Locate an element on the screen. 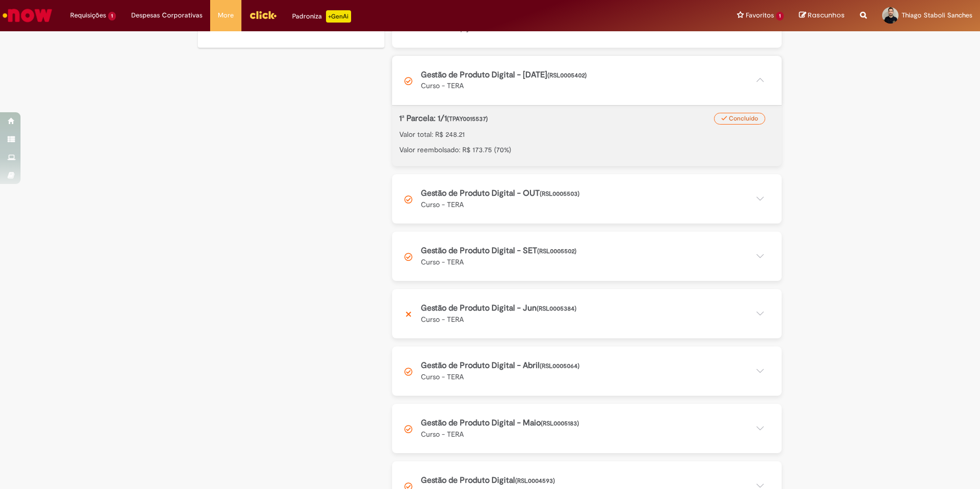 The width and height of the screenshot is (980, 489). span: (TPAY0015537) is located at coordinates (467, 119).